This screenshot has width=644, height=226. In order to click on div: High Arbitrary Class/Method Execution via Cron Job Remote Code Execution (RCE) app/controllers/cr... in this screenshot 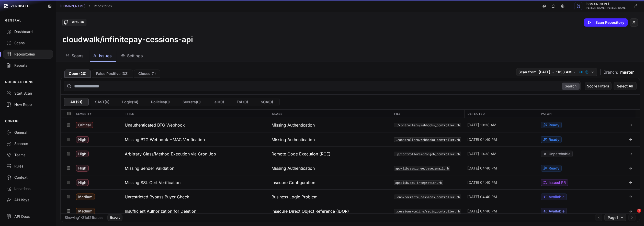, I will do `click(350, 154)`.